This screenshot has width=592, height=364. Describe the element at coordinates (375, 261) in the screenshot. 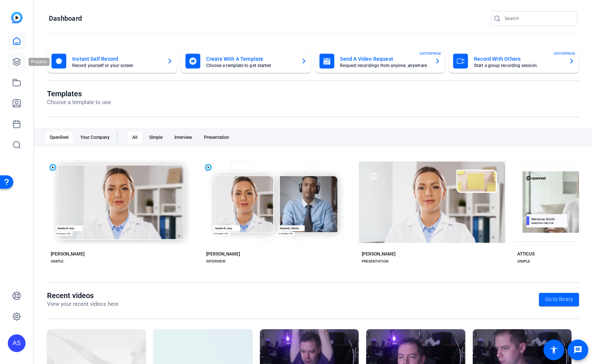

I see `div: PRESENTATION` at that location.